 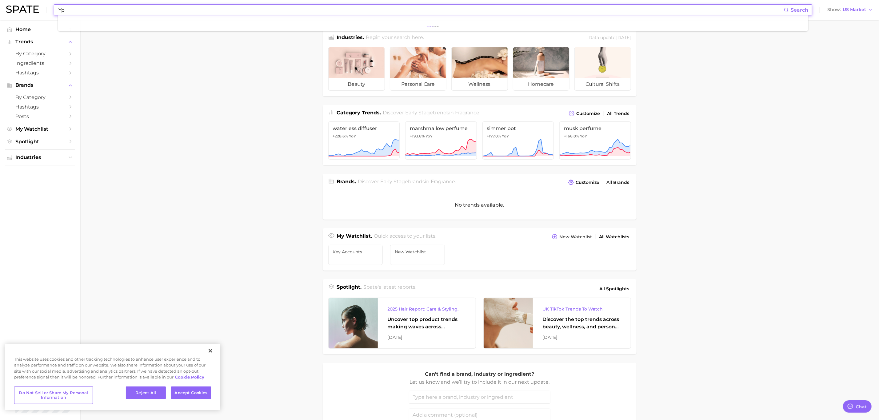 What do you see at coordinates (618, 114) in the screenshot?
I see `a: All Trends` at bounding box center [618, 114].